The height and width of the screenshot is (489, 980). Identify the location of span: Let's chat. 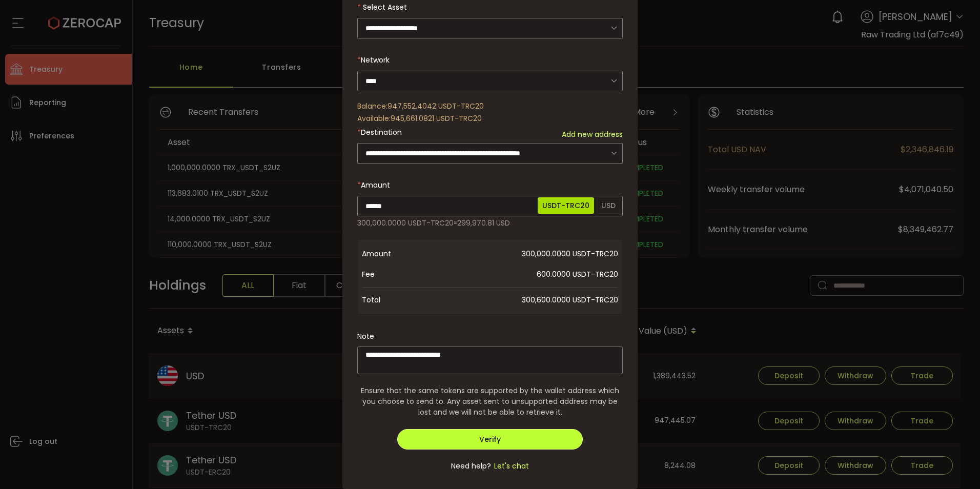
(510, 466).